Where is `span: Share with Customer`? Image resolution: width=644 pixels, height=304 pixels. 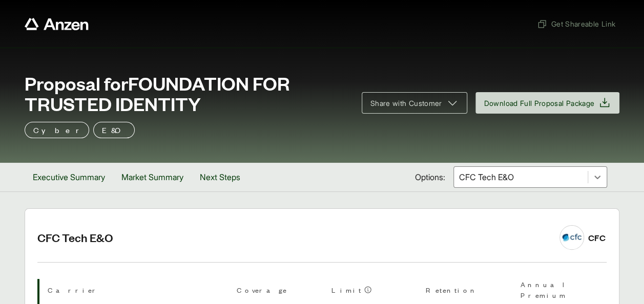
span: Share with Customer is located at coordinates (407, 103).